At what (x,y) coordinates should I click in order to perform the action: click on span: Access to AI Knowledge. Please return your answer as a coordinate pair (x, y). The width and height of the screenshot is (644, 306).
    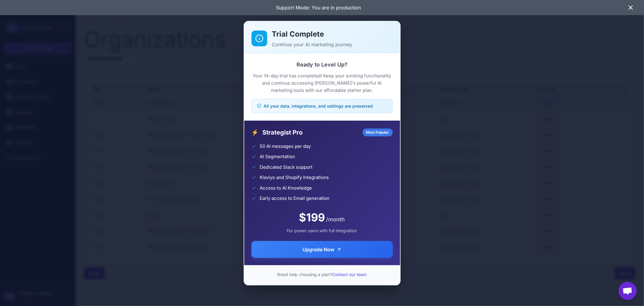
    Looking at the image, I should click on (286, 188).